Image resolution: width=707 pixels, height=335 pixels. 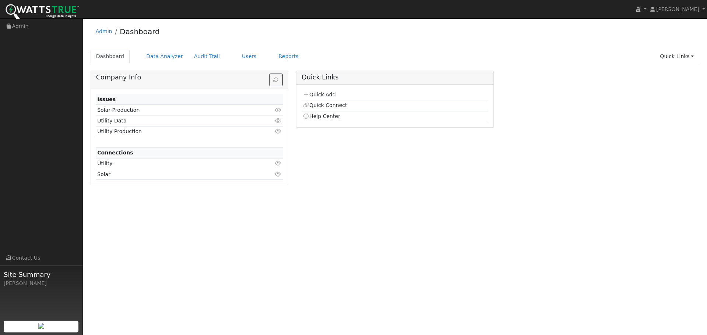 I want to click on a: Quick Links, so click(x=677, y=56).